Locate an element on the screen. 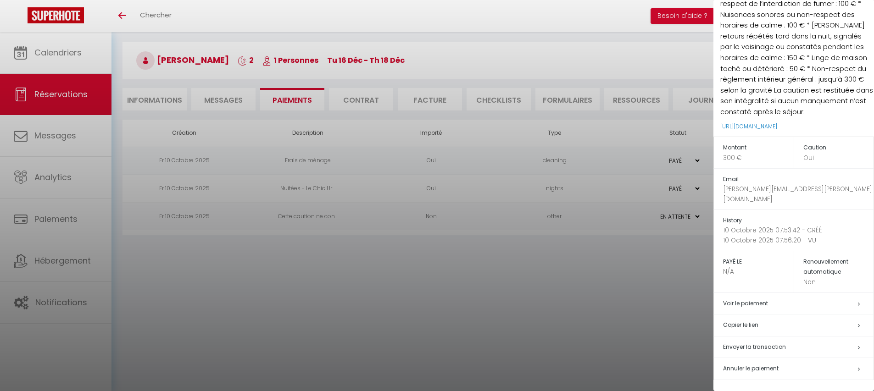 The height and width of the screenshot is (391, 874). p: 10 Octobre 2025 07:56:20 - VU is located at coordinates (798, 240).